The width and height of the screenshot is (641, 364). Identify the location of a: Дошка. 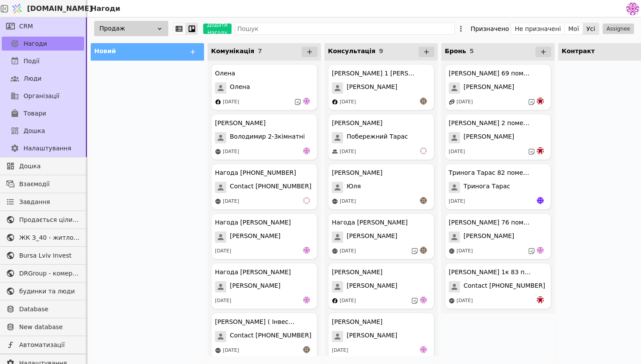
(43, 131).